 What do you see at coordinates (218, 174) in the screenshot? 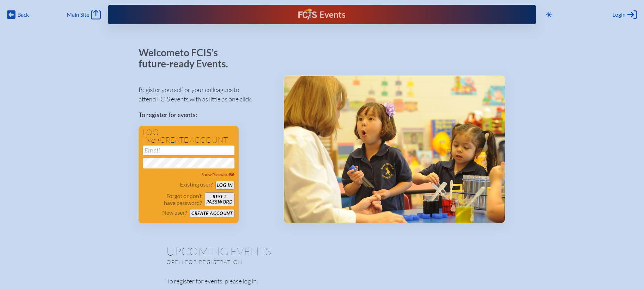
I see `span: Show Password` at bounding box center [218, 174].